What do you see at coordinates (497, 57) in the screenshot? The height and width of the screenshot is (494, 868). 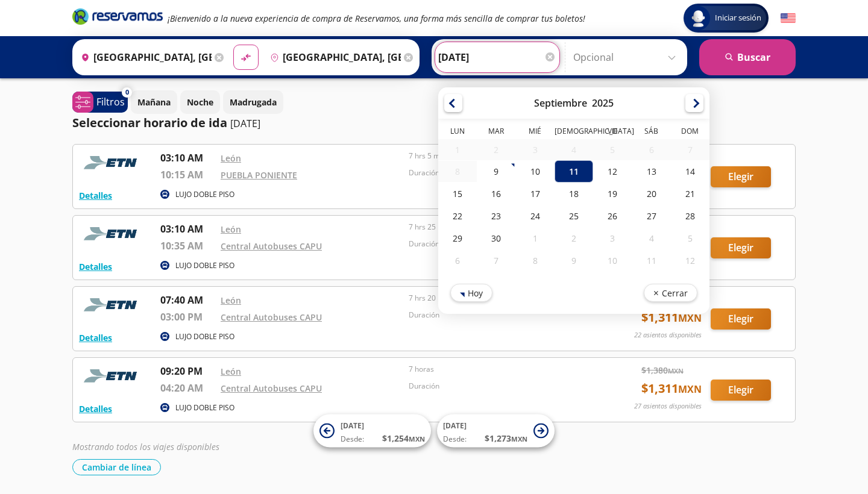 I see `input: Elegir Fecha` at bounding box center [497, 57].